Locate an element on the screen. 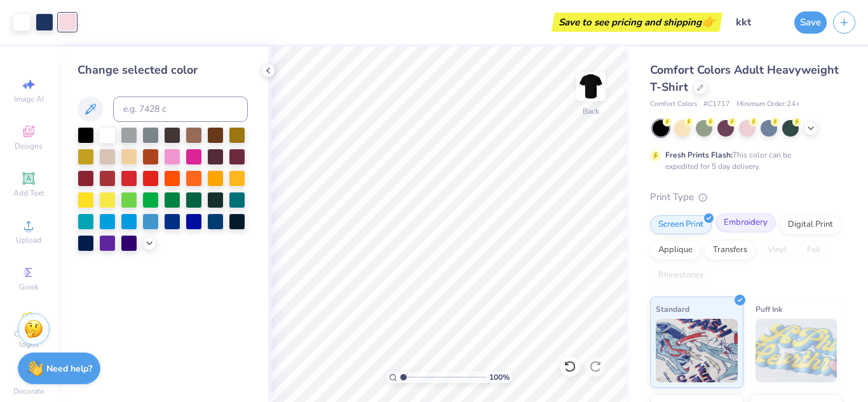 The width and height of the screenshot is (868, 402). div: Vinyl is located at coordinates (777, 250).